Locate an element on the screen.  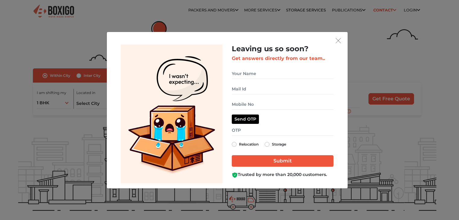
img: exit is located at coordinates (339, 41).